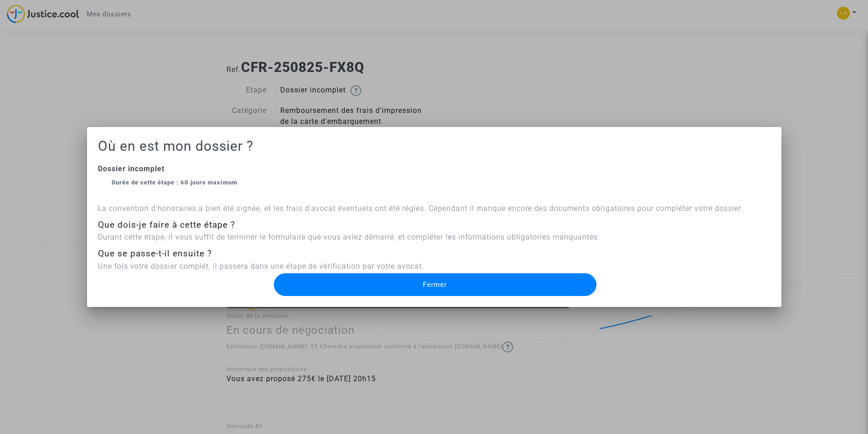 The image size is (868, 434). I want to click on div: Que se passe-t-il ensuite ?, so click(434, 254).